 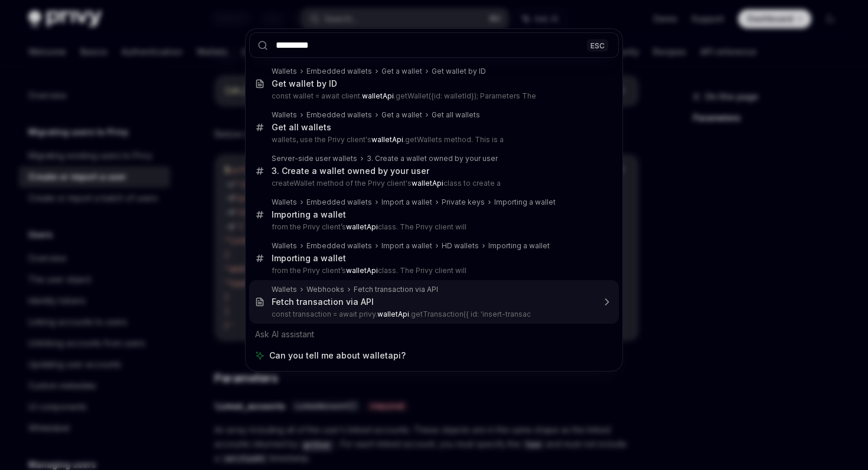 What do you see at coordinates (598, 45) in the screenshot?
I see `div: ESC` at bounding box center [598, 45].